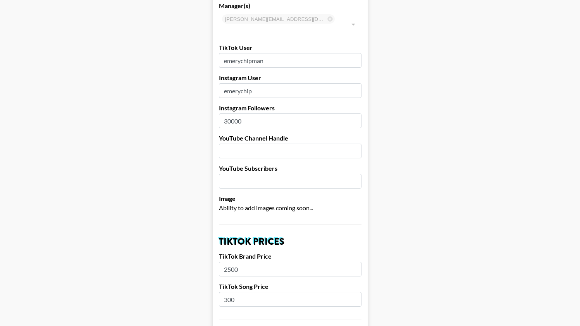 This screenshot has width=580, height=326. I want to click on label: Manager(s), so click(290, 6).